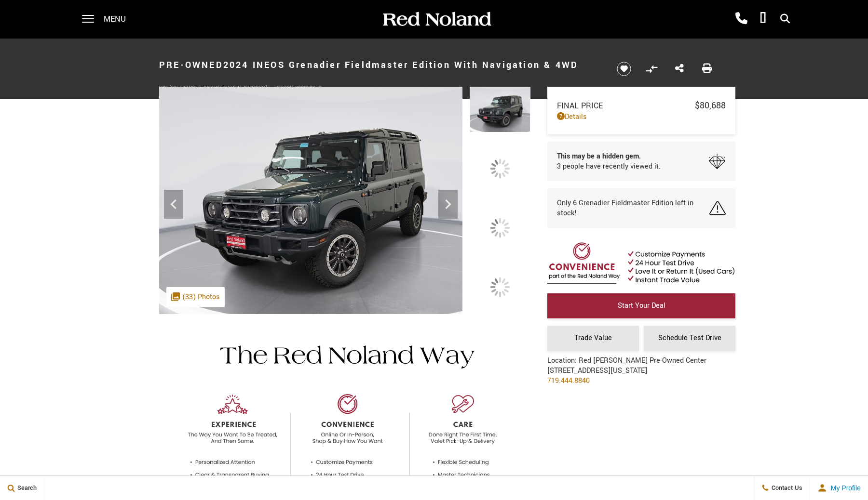 Image resolution: width=868 pixels, height=500 pixels. Describe the element at coordinates (641, 116) in the screenshot. I see `a: Details` at that location.